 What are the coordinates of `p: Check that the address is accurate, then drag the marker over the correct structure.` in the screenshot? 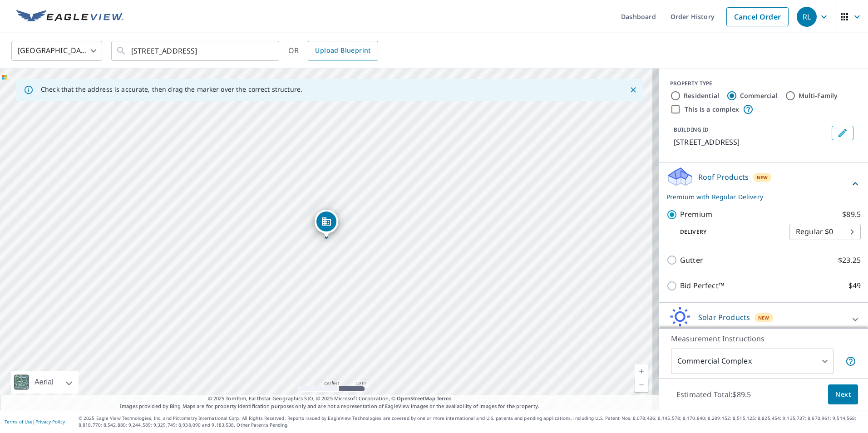 It's located at (172, 89).